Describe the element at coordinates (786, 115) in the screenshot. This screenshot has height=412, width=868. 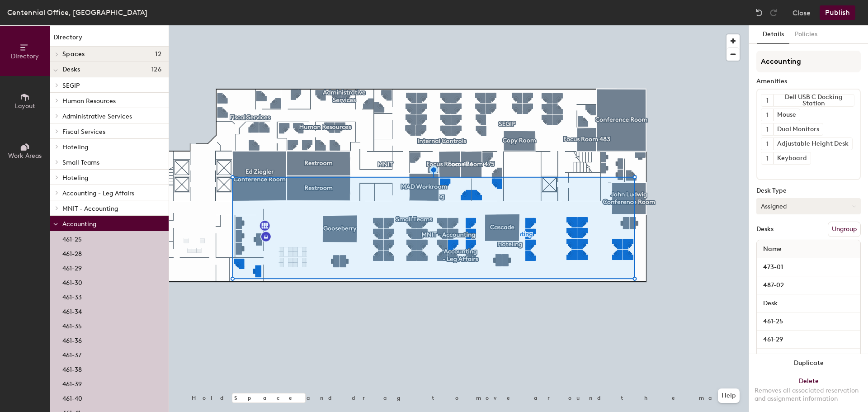
I see `div: Mouse` at that location.